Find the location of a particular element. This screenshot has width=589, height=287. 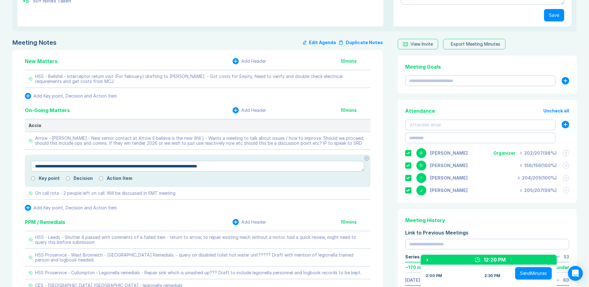

button: Save is located at coordinates (554, 15).